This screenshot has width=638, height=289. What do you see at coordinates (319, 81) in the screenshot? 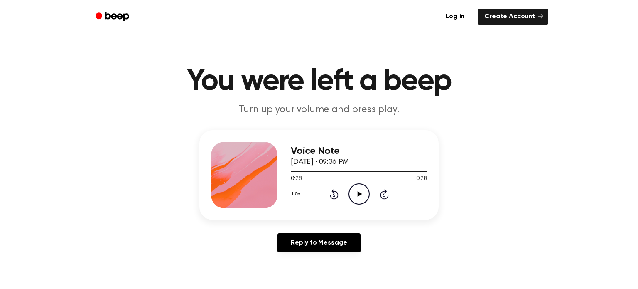
I see `h1: You were left a beep` at bounding box center [319, 81].